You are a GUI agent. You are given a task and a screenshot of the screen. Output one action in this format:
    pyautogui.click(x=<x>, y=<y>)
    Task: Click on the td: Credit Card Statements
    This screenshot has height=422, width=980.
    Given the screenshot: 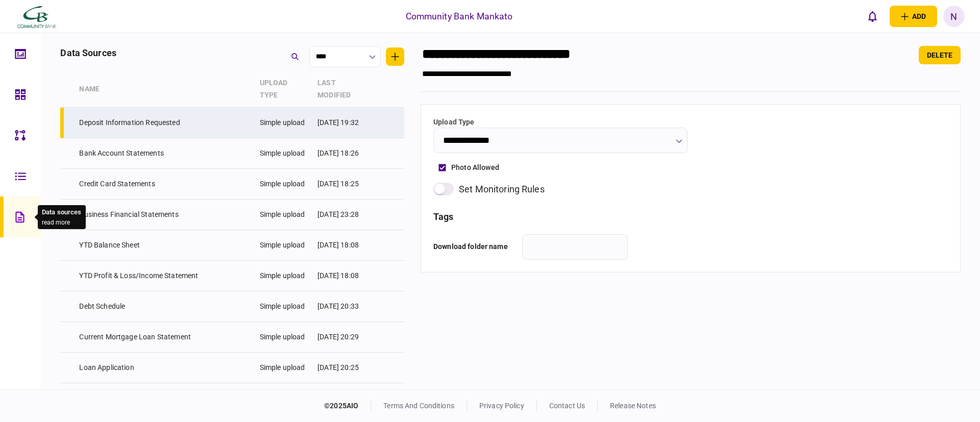 What is the action you would take?
    pyautogui.click(x=164, y=184)
    